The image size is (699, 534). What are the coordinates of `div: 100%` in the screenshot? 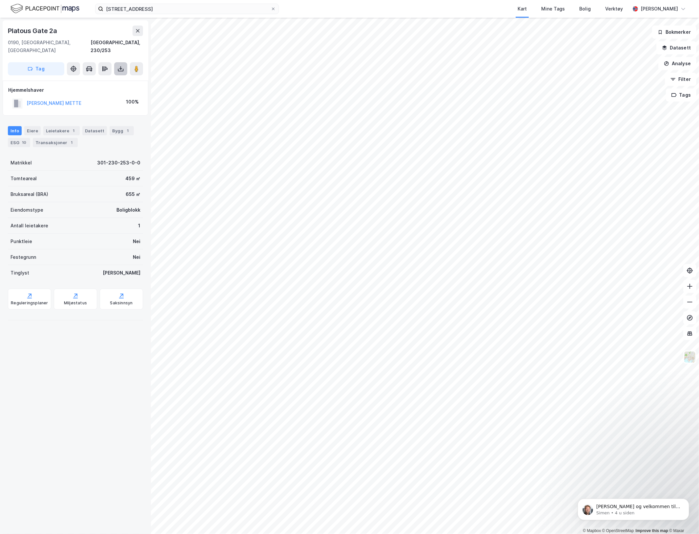 It's located at (132, 102).